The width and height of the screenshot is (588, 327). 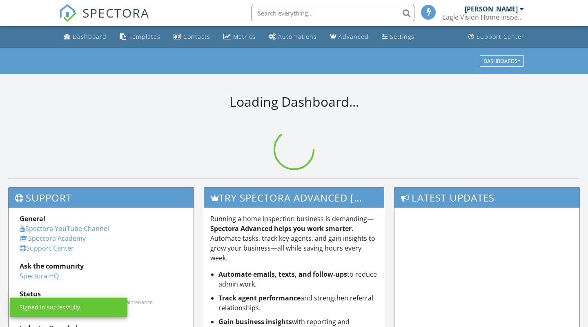 What do you see at coordinates (192, 37) in the screenshot?
I see `a: Contacts` at bounding box center [192, 37].